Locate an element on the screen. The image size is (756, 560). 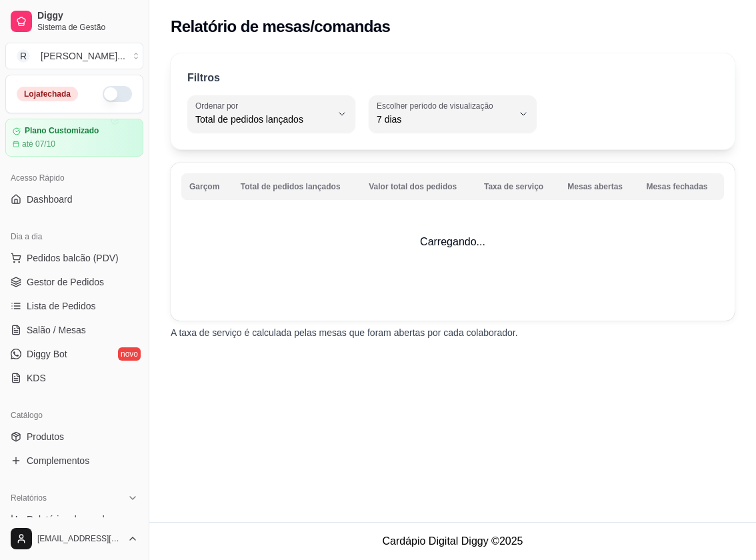
a: Relatórios de vendas is located at coordinates (74, 519).